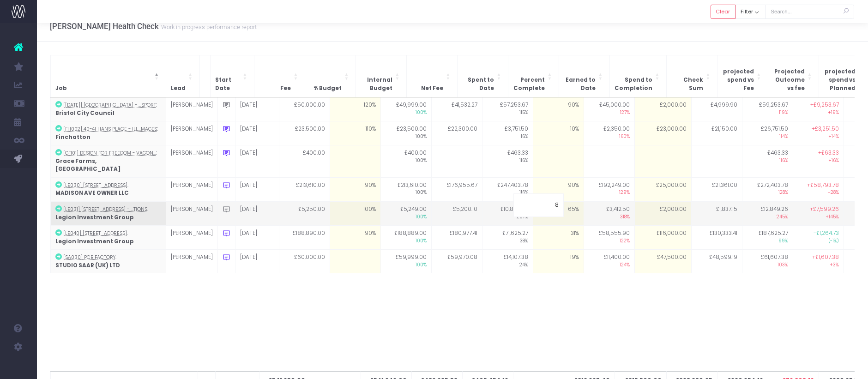 This screenshot has height=379, width=868. I want to click on span: 122%, so click(609, 241).